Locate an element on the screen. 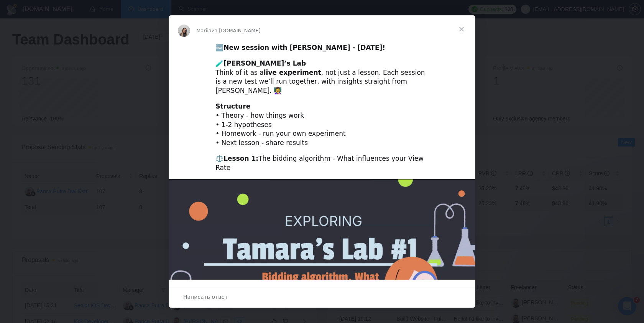 The image size is (644, 323). div: 🧪 Think of it as a , not just a lesson. Each session is a new test we’ll run together, with insig... is located at coordinates (322, 77).